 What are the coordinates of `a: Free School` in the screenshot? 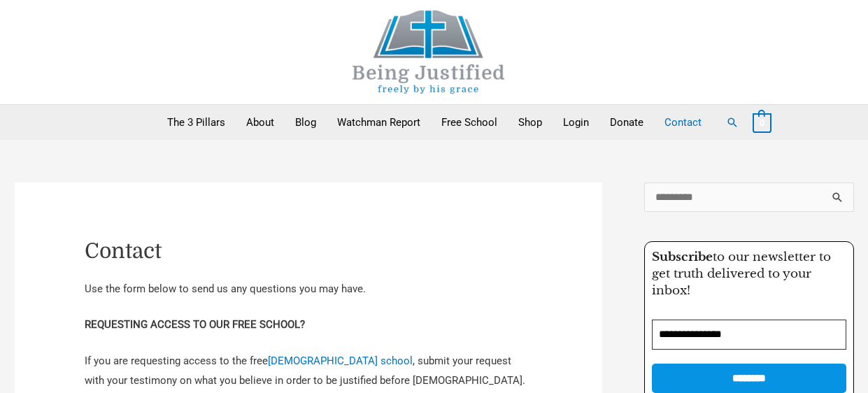 It's located at (469, 122).